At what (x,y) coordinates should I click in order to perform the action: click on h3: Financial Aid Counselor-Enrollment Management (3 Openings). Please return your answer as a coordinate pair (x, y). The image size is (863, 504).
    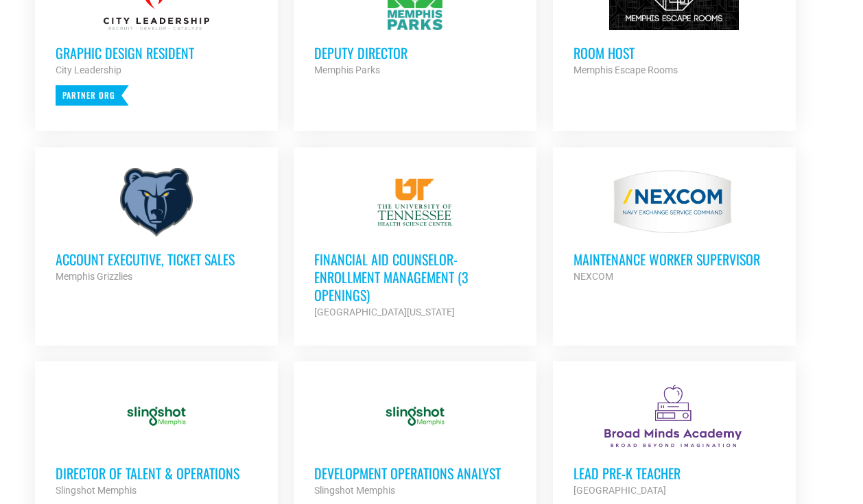
    Looking at the image, I should click on (415, 277).